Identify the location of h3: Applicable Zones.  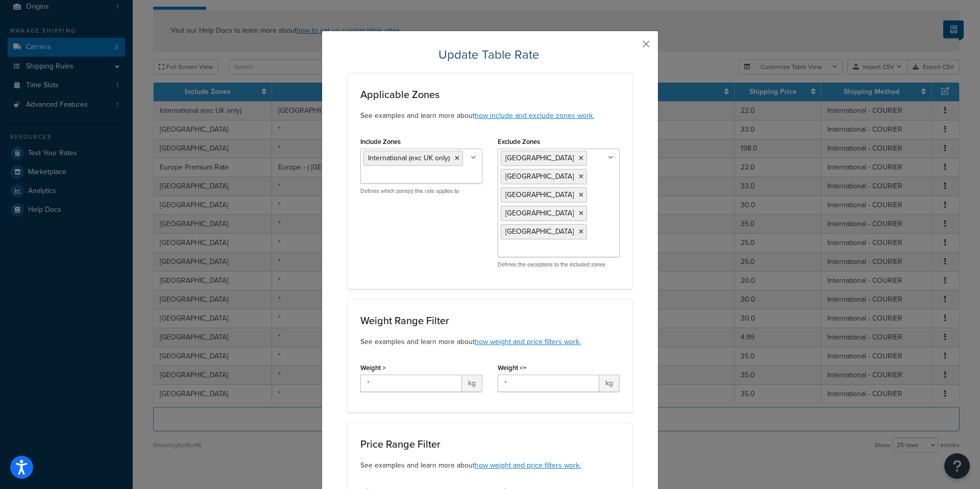
(490, 95).